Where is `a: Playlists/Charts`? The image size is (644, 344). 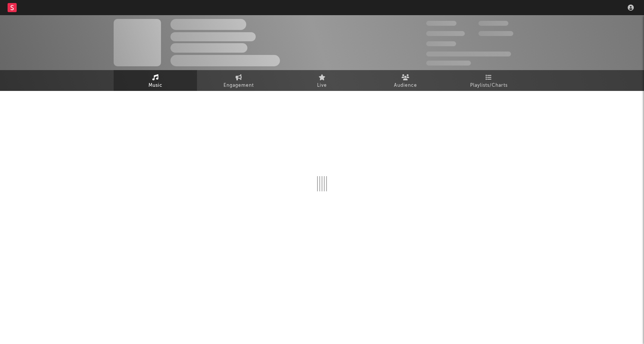
a: Playlists/Charts is located at coordinates (488, 80).